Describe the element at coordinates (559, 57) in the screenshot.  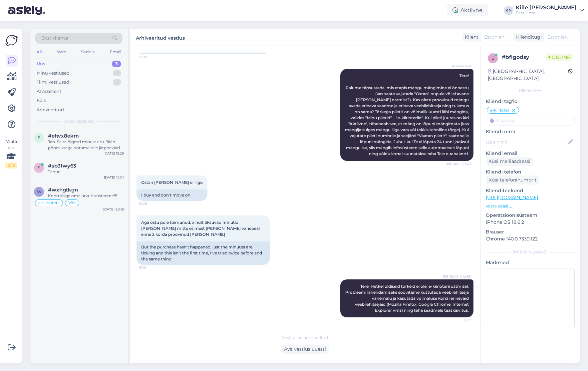
I see `span: Online` at that location.